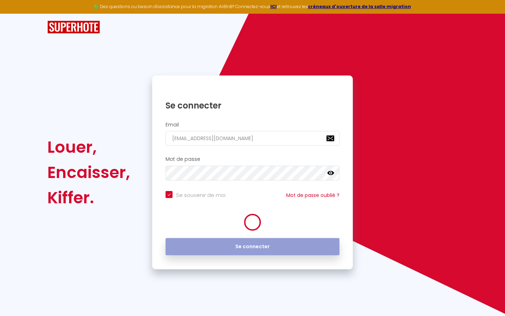 The height and width of the screenshot is (316, 505). What do you see at coordinates (274, 6) in the screenshot?
I see `strong: ICI` at bounding box center [274, 6].